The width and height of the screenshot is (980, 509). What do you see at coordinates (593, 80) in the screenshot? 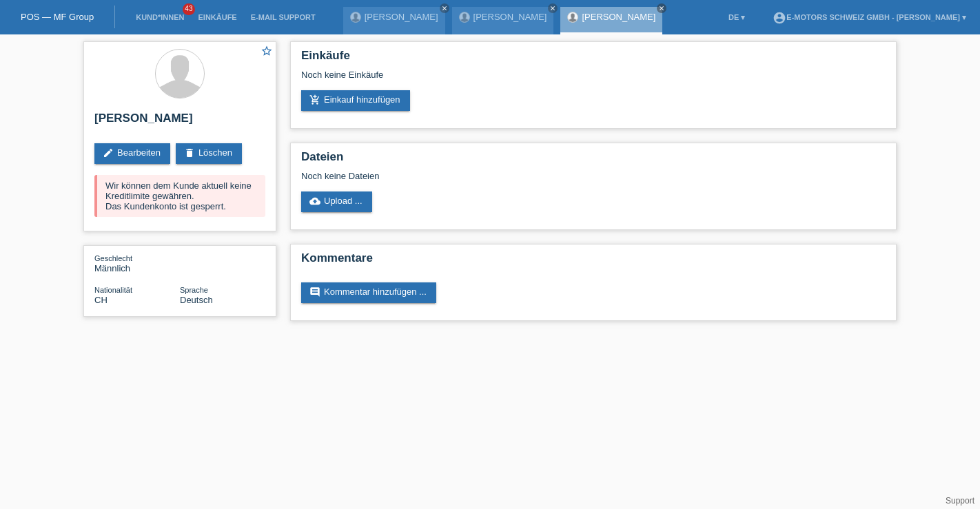
I see `div: Noch keine Einkäufe` at bounding box center [593, 80].